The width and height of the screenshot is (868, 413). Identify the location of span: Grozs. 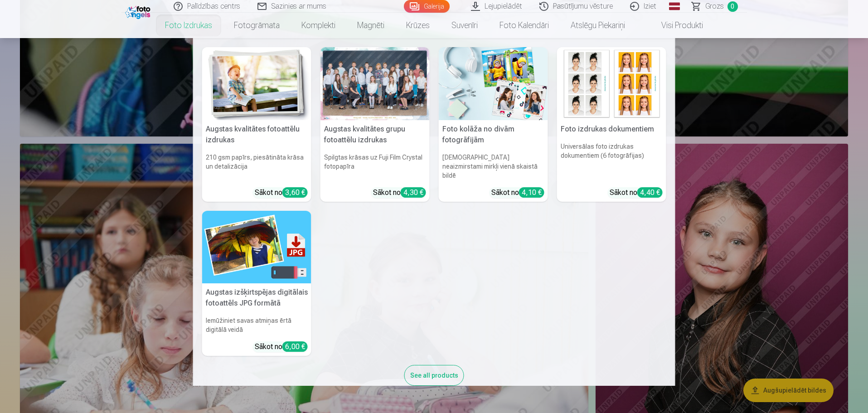
(714, 6).